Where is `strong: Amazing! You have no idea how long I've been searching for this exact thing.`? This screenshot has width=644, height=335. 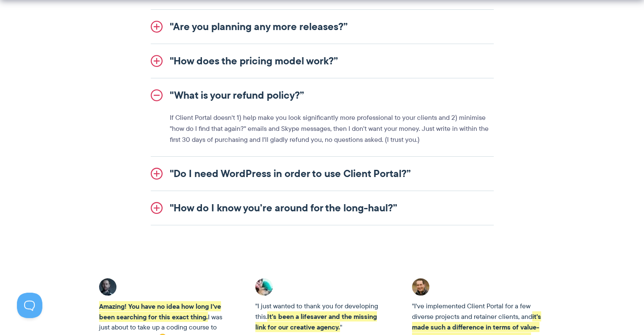
strong: Amazing! You have no idea how long I've been searching for this exact thing. is located at coordinates (160, 312).